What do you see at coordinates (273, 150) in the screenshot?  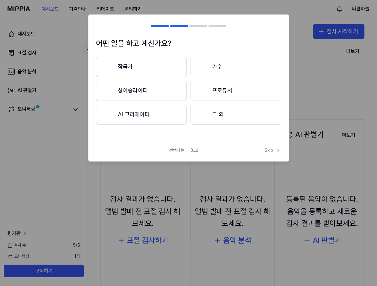 I see `span: Skip` at bounding box center [273, 150].